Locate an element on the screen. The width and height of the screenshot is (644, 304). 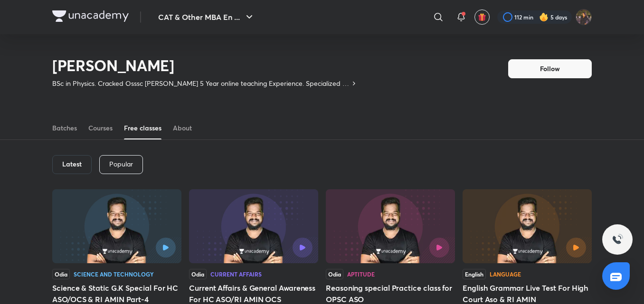
div: Batches is located at coordinates (64, 128).